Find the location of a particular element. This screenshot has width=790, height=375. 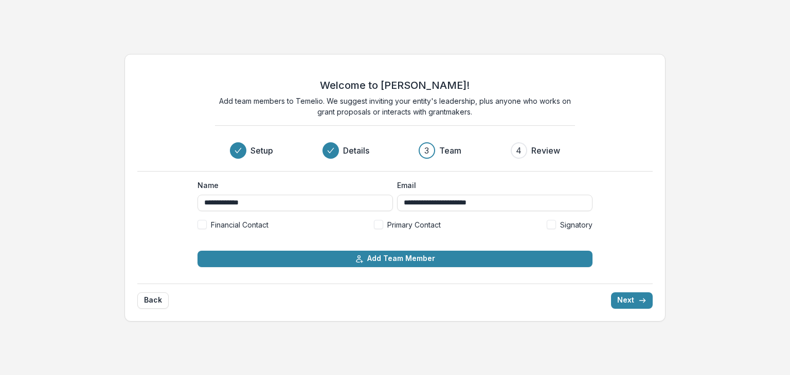

label: Name is located at coordinates (292, 185).